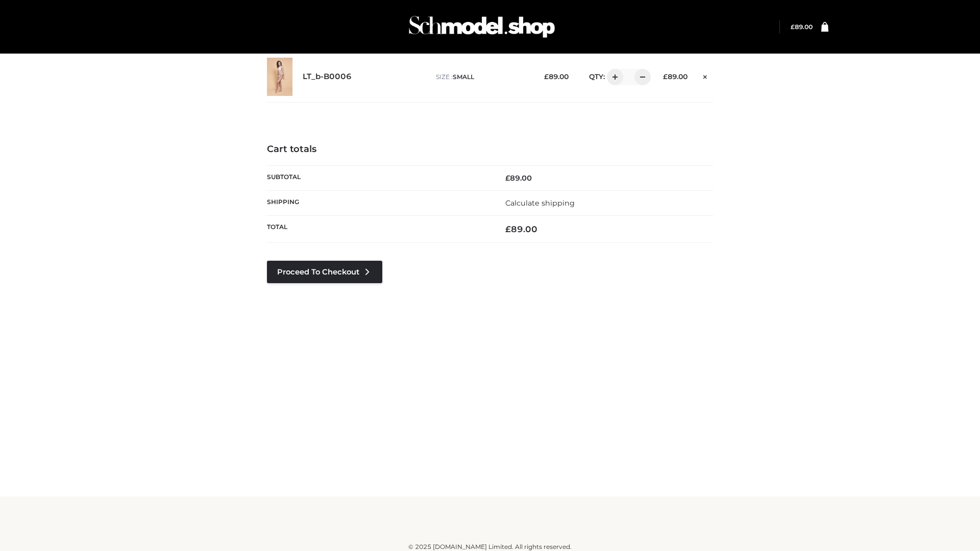 The width and height of the screenshot is (980, 551). Describe the element at coordinates (379, 177) in the screenshot. I see `th: Subtotal` at that location.